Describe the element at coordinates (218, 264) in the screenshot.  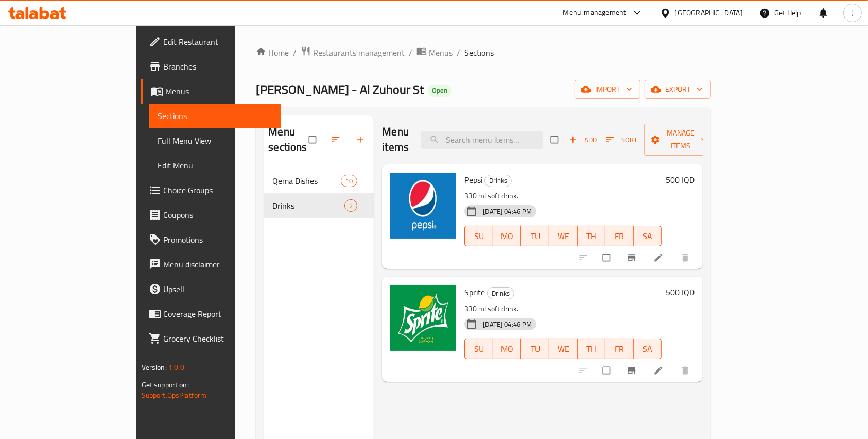
I see `span: Menu disclaimer` at that location.